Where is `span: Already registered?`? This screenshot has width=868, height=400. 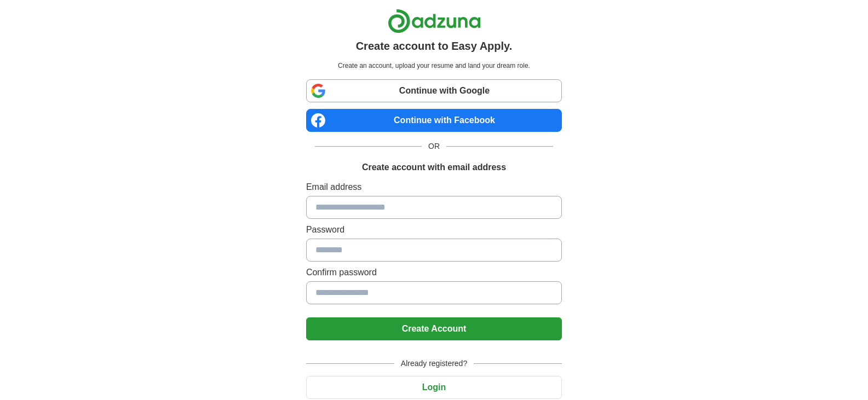 span: Already registered? is located at coordinates (434, 364).